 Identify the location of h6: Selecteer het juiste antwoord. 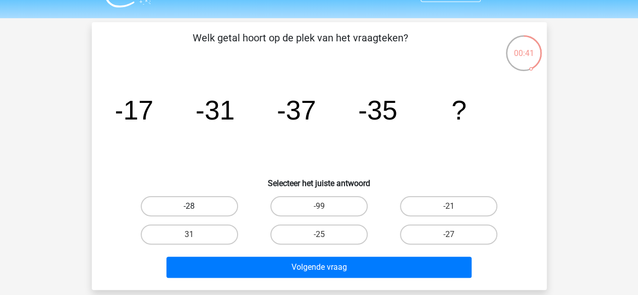
(319, 179).